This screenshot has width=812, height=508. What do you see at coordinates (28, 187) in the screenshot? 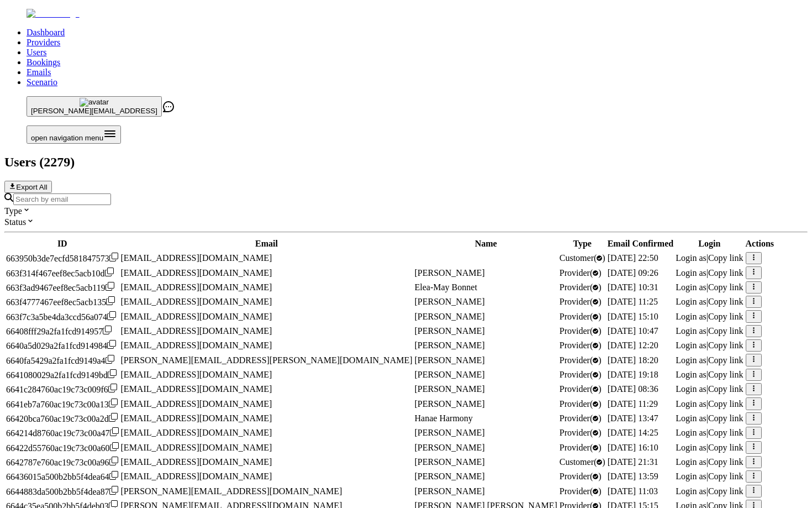
I see `button: Export All` at bounding box center [28, 187].